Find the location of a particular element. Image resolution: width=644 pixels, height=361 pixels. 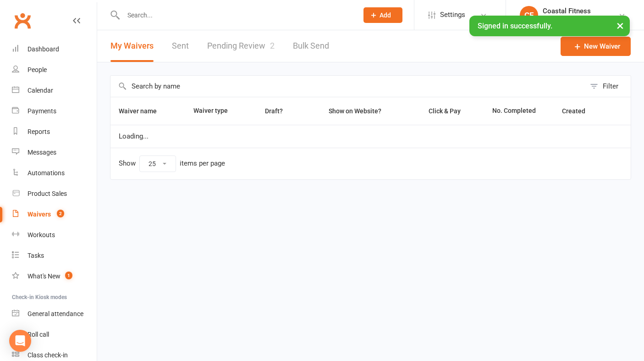

div: What's New is located at coordinates (44, 276).